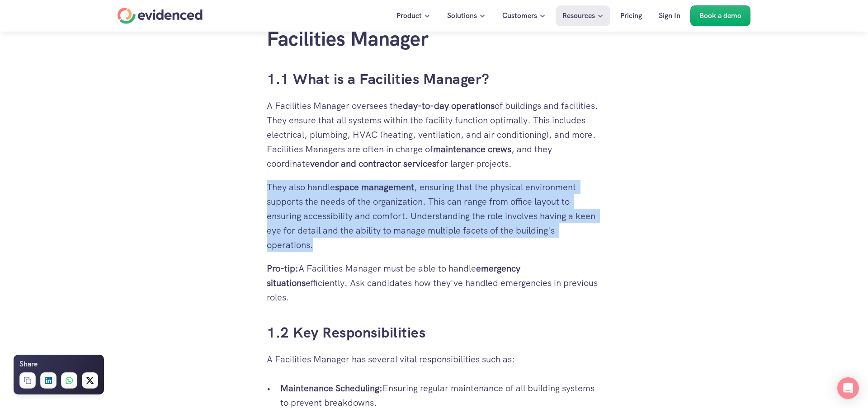  What do you see at coordinates (434, 332) in the screenshot?
I see `h3: 1.2 Key Responsibilities` at bounding box center [434, 332].